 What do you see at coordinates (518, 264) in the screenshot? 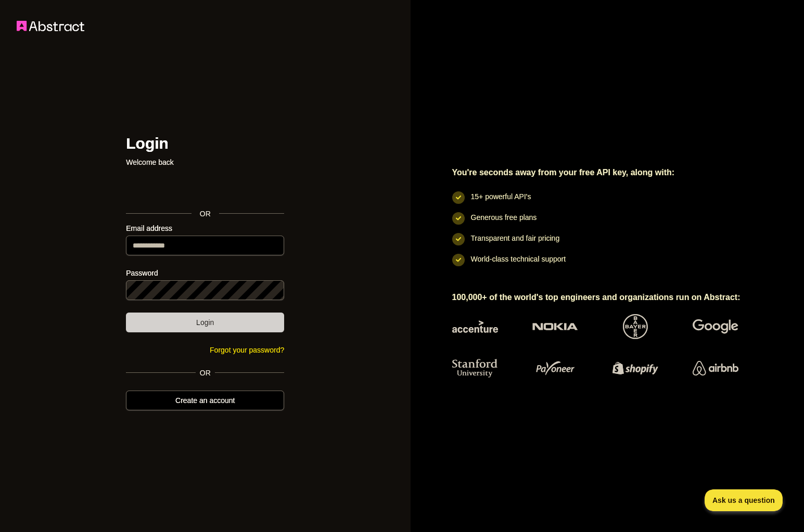
I see `div: World-class technical support` at bounding box center [518, 264].